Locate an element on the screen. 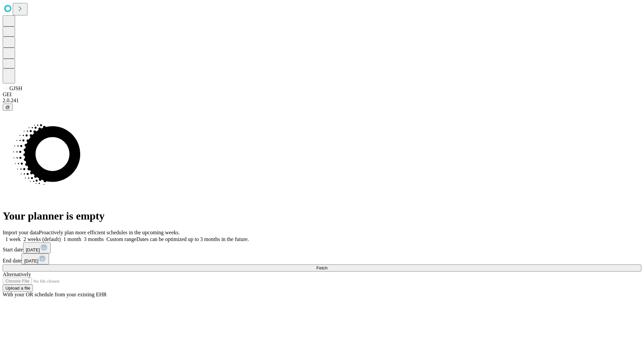 Image resolution: width=644 pixels, height=362 pixels. span: Fetch is located at coordinates (322, 268).